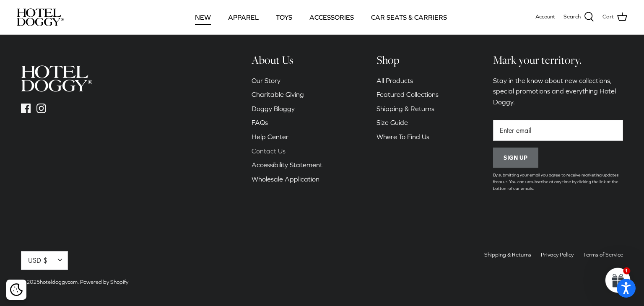 The height and width of the screenshot is (306, 644). Describe the element at coordinates (557, 255) in the screenshot. I see `a: Privacy Policy` at that location.